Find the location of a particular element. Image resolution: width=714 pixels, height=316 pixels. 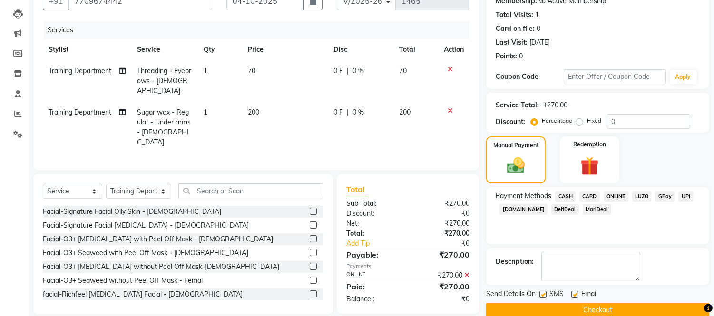

span: Email is located at coordinates (589, 295).